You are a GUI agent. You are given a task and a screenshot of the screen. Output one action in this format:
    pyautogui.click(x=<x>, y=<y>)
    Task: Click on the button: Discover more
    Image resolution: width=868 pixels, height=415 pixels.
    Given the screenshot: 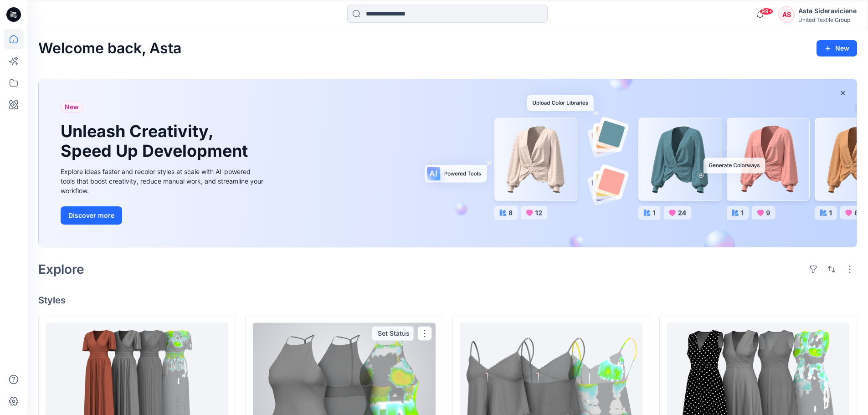 What is the action you would take?
    pyautogui.click(x=91, y=216)
    